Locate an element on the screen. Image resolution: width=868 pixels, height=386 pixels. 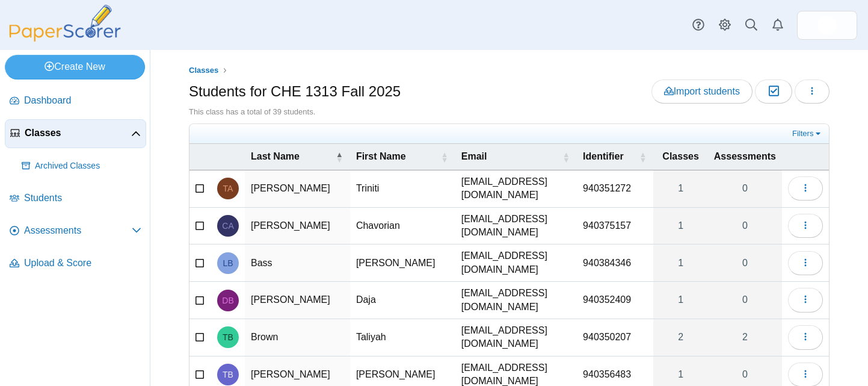
a: Alerts is located at coordinates (778, 25).